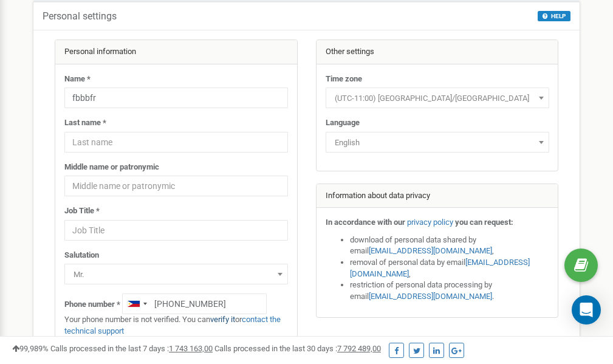 This screenshot has width=613, height=364. What do you see at coordinates (344, 79) in the screenshot?
I see `label: Time zone` at bounding box center [344, 79].